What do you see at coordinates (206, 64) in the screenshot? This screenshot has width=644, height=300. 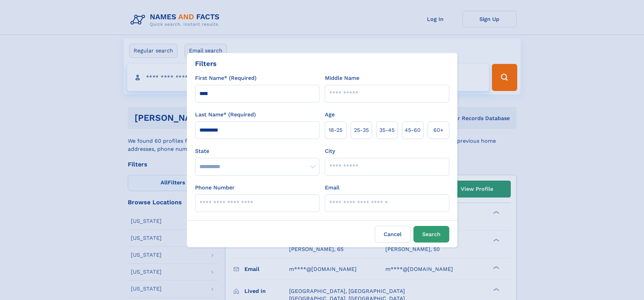 I see `div: Filters` at bounding box center [206, 64].